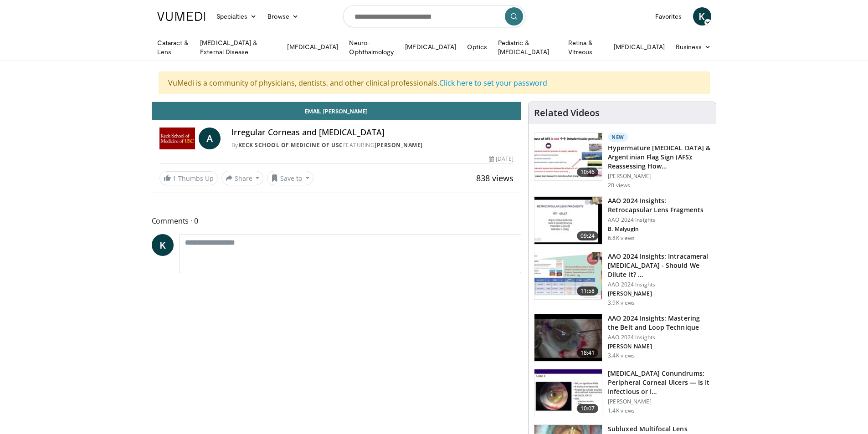 The height and width of the screenshot is (434, 868). I want to click on a: Favorites, so click(669, 17).